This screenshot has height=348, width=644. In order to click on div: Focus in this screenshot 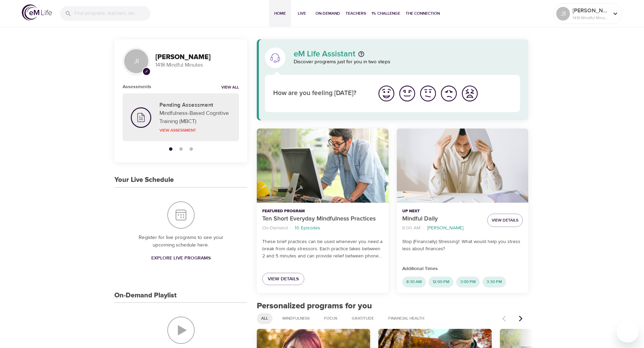, I will do `click(331, 318)`.